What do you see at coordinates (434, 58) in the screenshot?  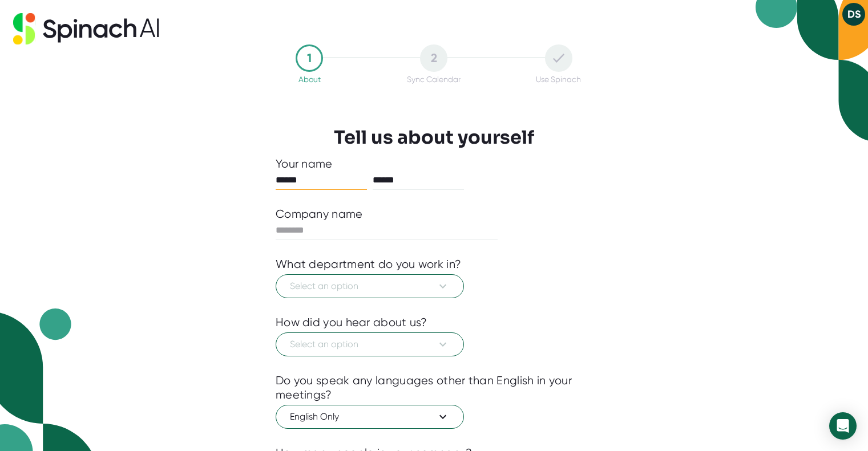 I see `div: 2` at bounding box center [434, 58].